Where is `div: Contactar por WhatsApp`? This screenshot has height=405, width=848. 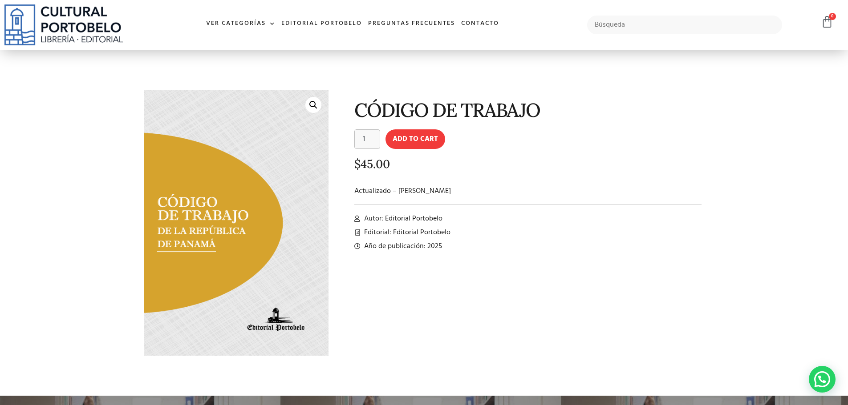 div: Contactar por WhatsApp is located at coordinates (822, 380).